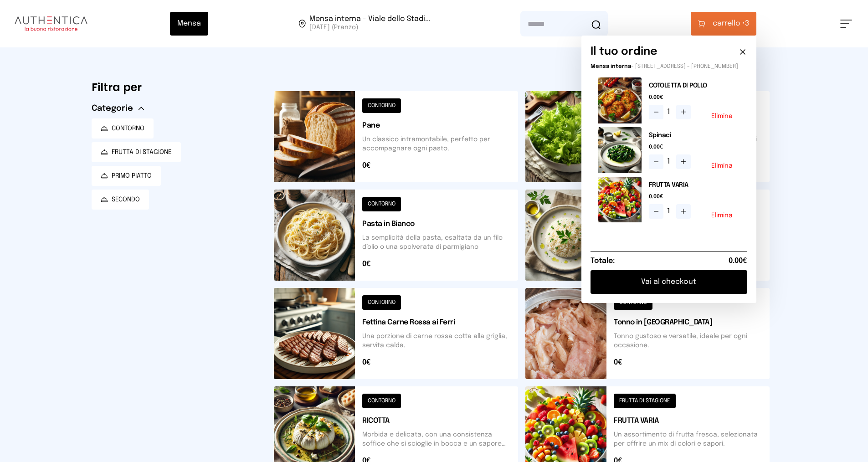 The image size is (868, 462). Describe the element at coordinates (176, 87) in the screenshot. I see `h6: Filtra per` at that location.